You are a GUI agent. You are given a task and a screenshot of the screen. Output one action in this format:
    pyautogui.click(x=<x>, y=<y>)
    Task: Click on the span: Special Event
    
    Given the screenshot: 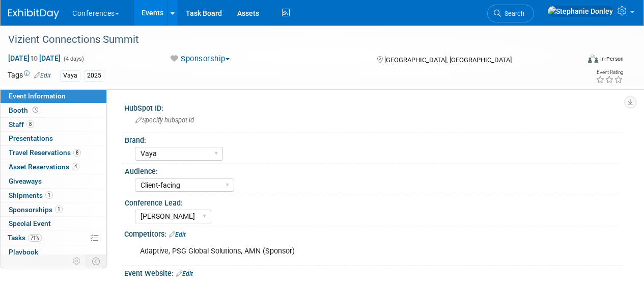 What is the action you would take?
    pyautogui.click(x=30, y=223)
    